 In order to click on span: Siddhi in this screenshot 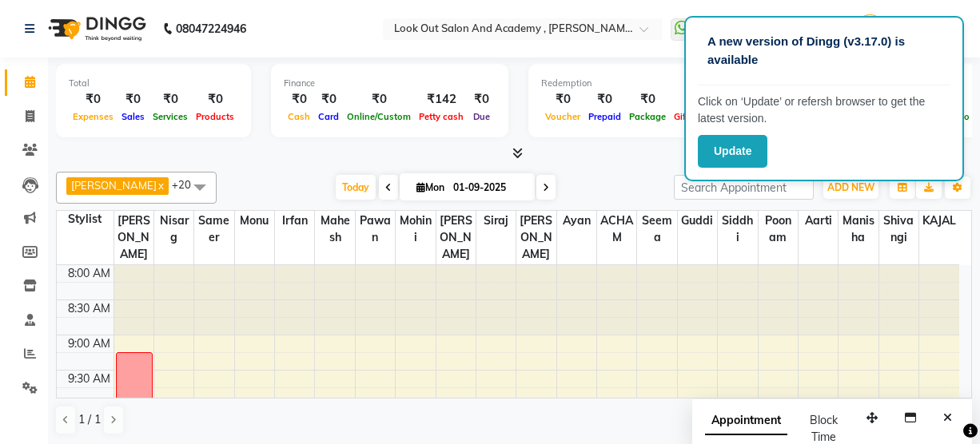, I will do `click(736, 229)`.